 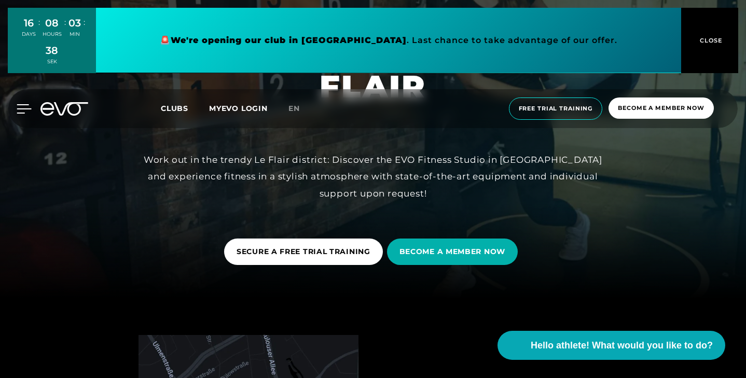 I want to click on font: 38, so click(x=52, y=50).